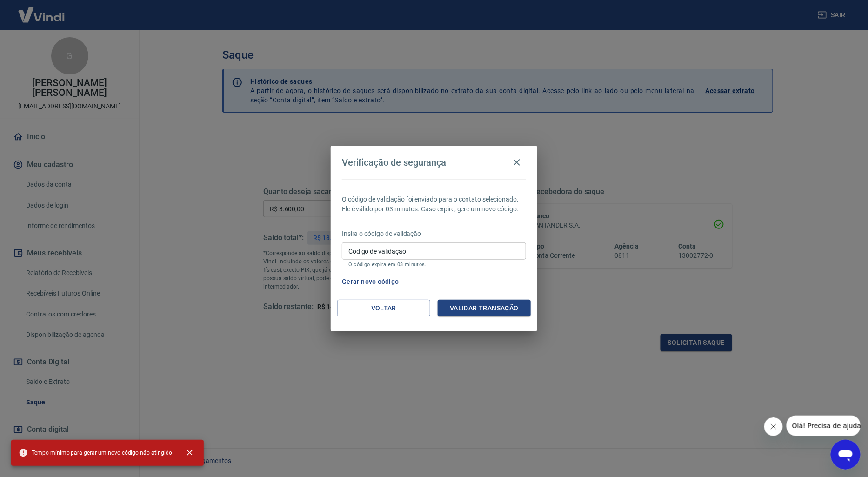 The height and width of the screenshot is (477, 868). I want to click on p: O código expira em 03 minutos., so click(434, 264).